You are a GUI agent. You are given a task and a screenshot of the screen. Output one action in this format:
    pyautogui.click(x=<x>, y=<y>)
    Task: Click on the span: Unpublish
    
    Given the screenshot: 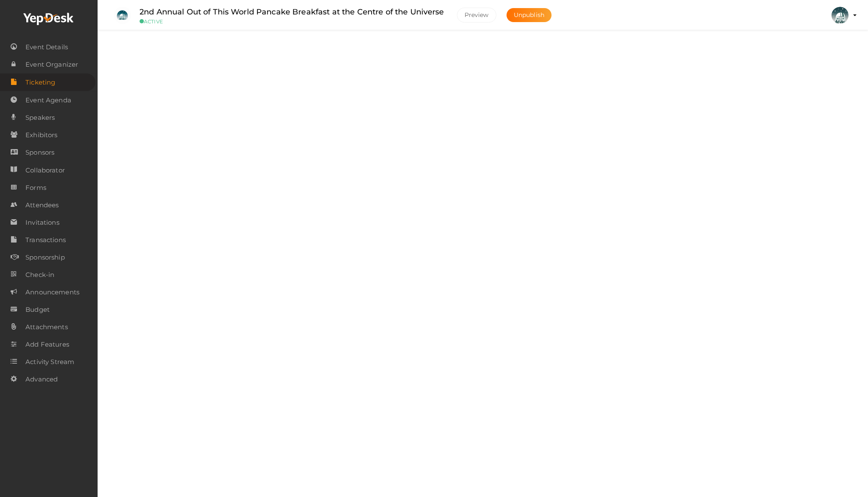 What is the action you would take?
    pyautogui.click(x=529, y=15)
    